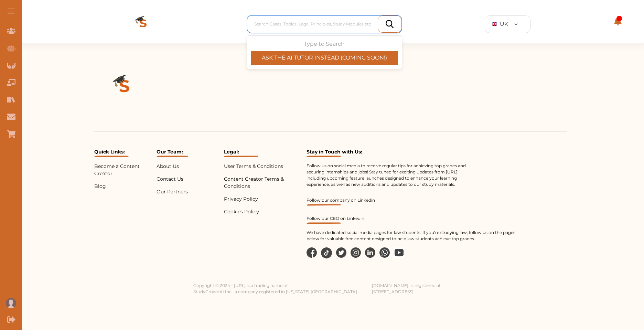  Describe the element at coordinates (414, 202) in the screenshot. I see `a: Follow our company on Linkedin` at that location.